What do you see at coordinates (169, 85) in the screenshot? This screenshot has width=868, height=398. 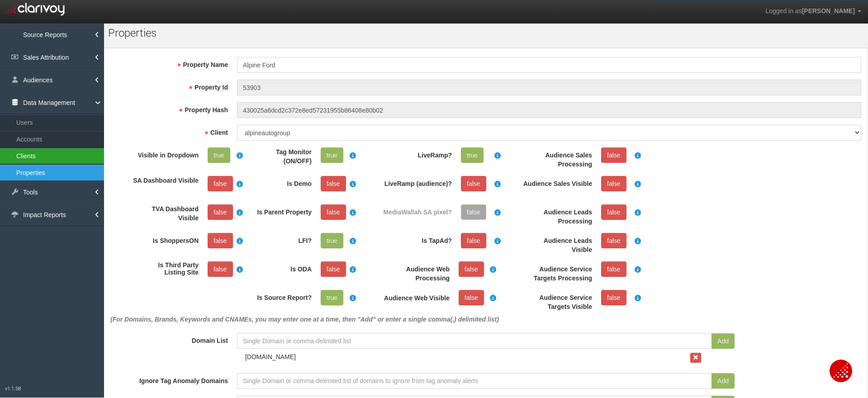 I see `label: Property Id` at bounding box center [169, 85].